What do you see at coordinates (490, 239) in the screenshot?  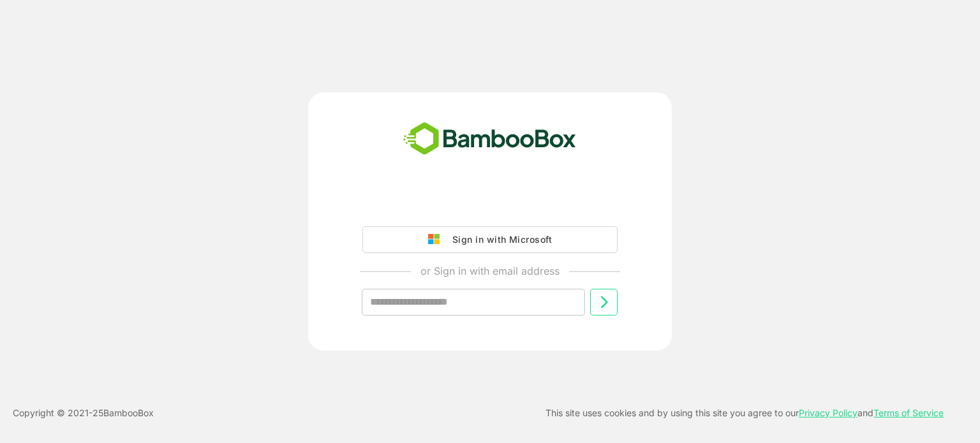 I see `button: Sign in with Microsoft` at bounding box center [490, 239].